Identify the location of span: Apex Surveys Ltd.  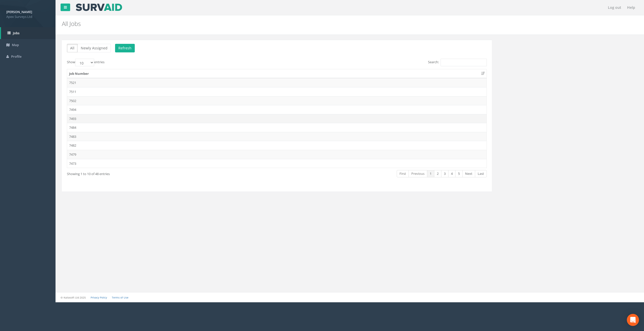
(28, 17).